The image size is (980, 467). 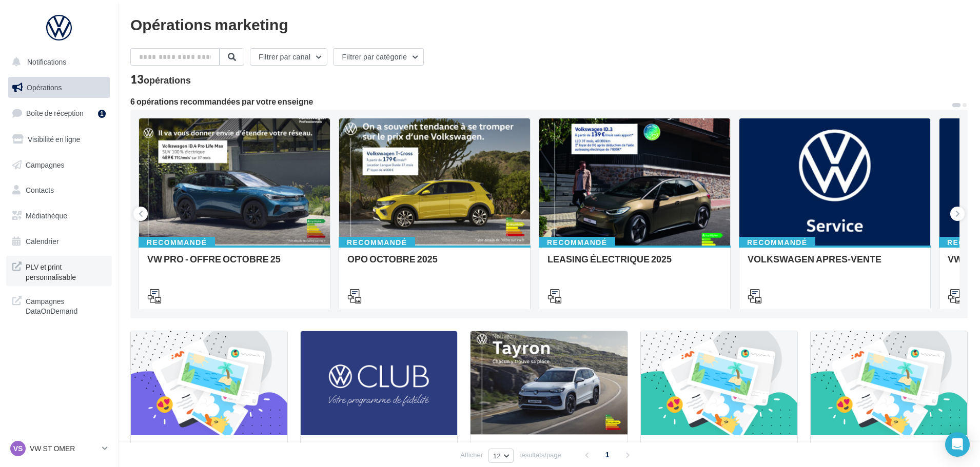 I want to click on span: Contacts, so click(x=40, y=190).